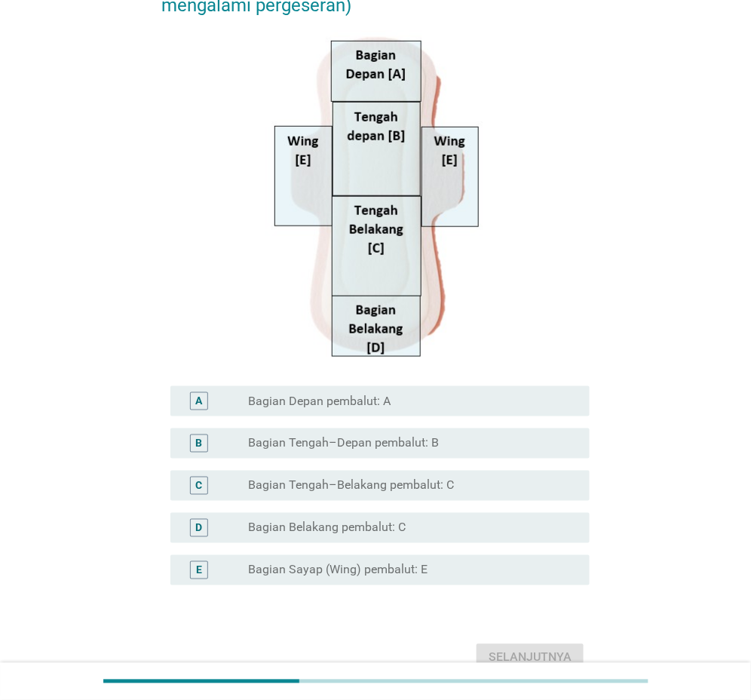  Describe the element at coordinates (343, 443) in the screenshot. I see `label: Bagian Tengah–Depan pembalut: B` at that location.